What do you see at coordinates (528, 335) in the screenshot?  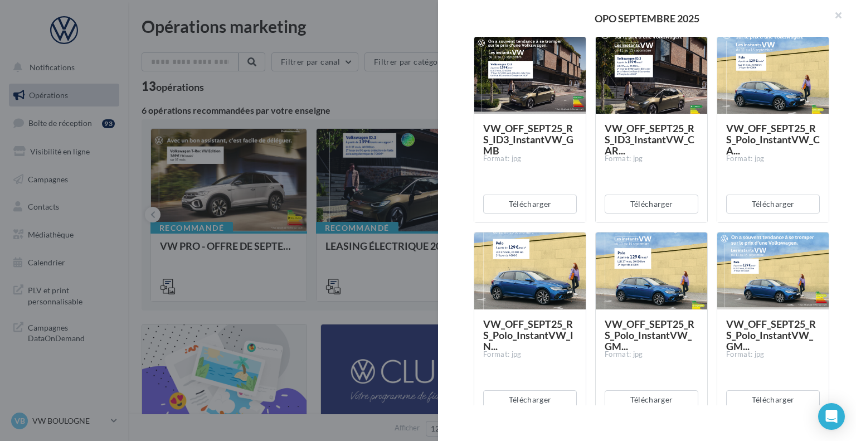 I see `span: VW_OFF_SEPT25_RS_Polo_InstantVW_IN...` at bounding box center [528, 335].